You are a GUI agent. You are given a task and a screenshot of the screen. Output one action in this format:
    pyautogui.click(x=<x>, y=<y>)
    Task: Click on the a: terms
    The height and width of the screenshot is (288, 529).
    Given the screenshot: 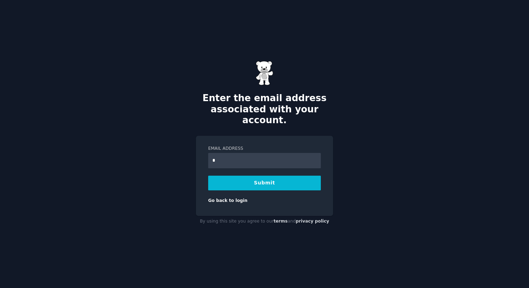 What is the action you would take?
    pyautogui.click(x=280, y=221)
    